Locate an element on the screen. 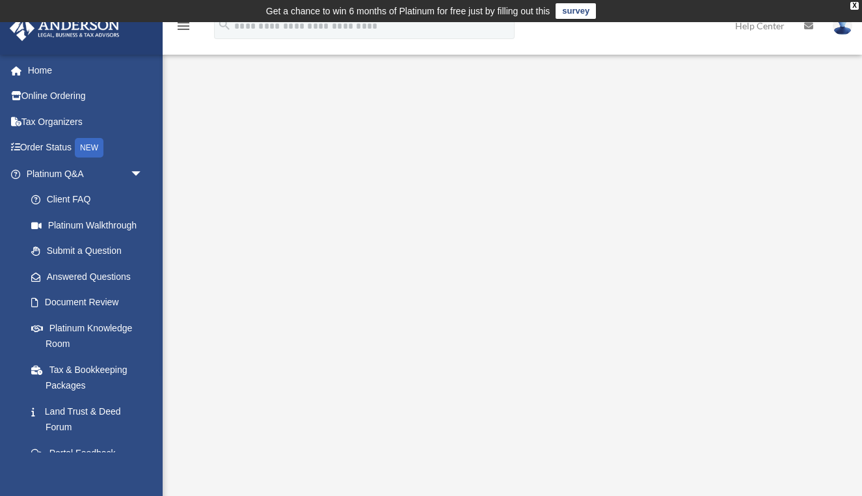 Image resolution: width=862 pixels, height=496 pixels. a: Document Review is located at coordinates (90, 303).